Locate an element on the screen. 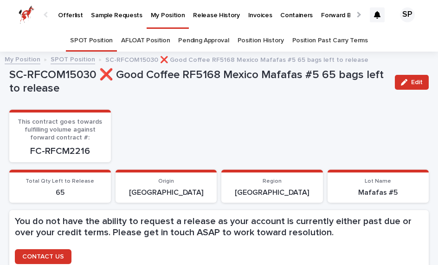  a: AFLOAT Position is located at coordinates (145, 40).